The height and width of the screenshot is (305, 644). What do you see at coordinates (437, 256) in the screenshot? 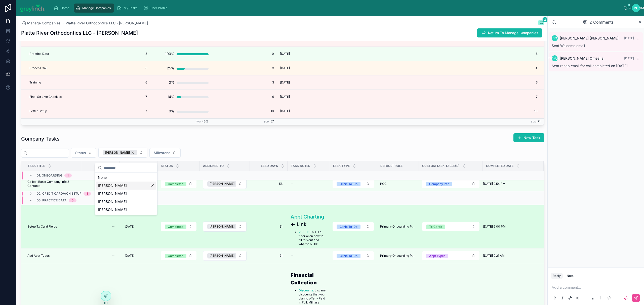
I see `div: Appt Types` at bounding box center [437, 256].